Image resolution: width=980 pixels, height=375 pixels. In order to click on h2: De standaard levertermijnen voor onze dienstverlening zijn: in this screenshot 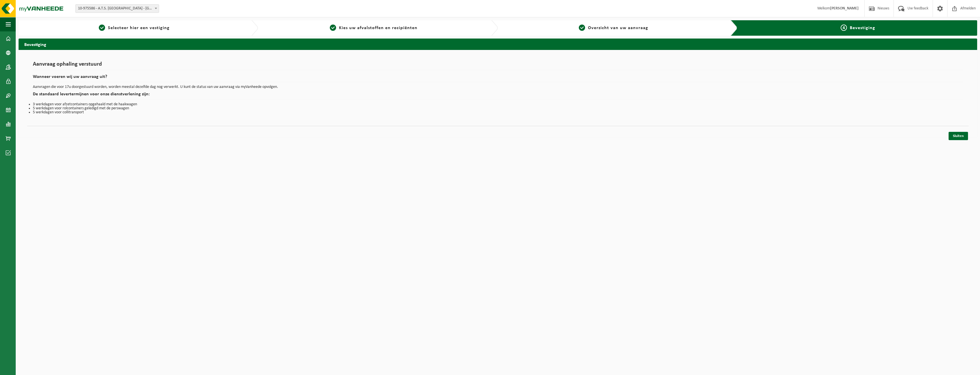, I will do `click(497, 96)`.